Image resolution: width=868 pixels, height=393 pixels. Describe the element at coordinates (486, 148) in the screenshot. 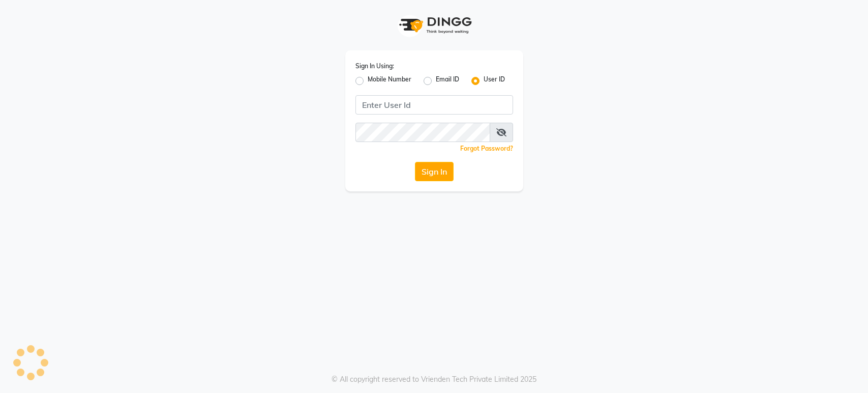

I see `a: Forgot Password?` at that location.